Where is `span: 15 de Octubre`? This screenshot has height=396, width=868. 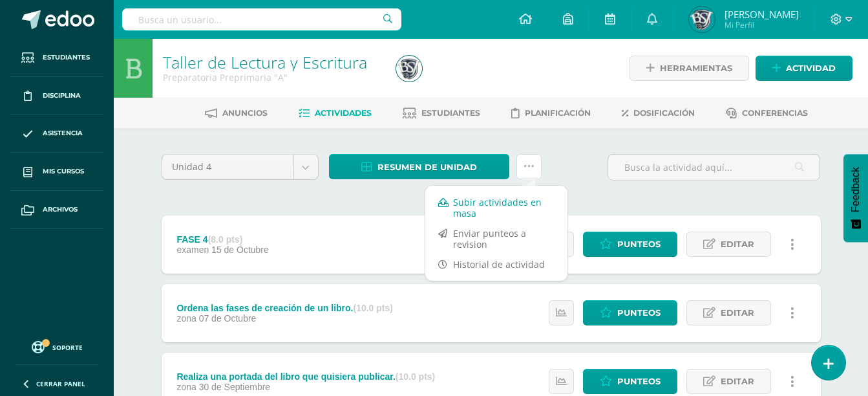 span: 15 de Octubre is located at coordinates (240, 250).